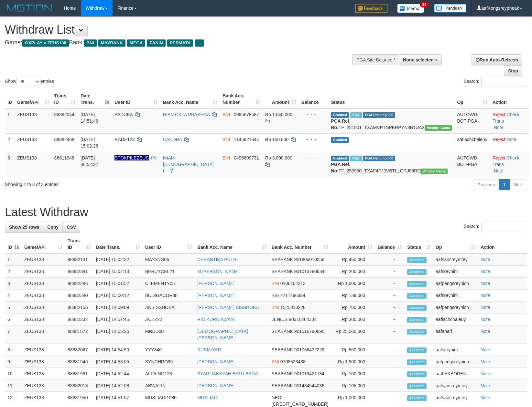 The height and width of the screenshot is (407, 532). What do you see at coordinates (10, 164) in the screenshot?
I see `td: 3` at bounding box center [10, 164].